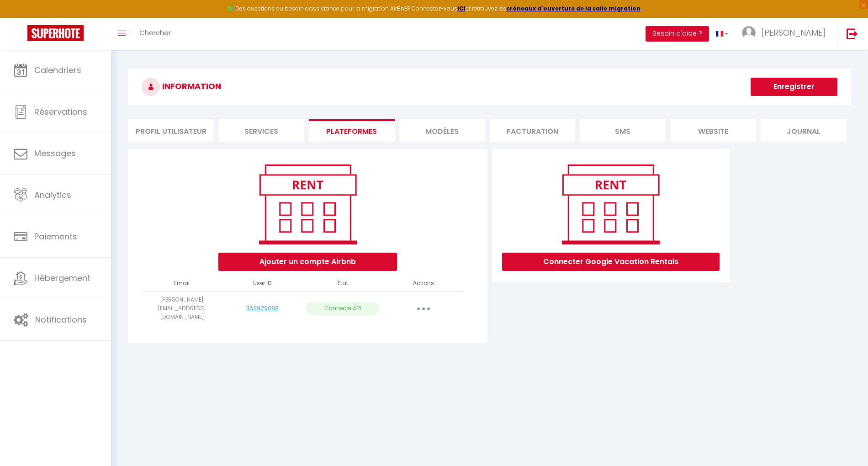  What do you see at coordinates (423, 283) in the screenshot?
I see `th: Actions` at bounding box center [423, 283].